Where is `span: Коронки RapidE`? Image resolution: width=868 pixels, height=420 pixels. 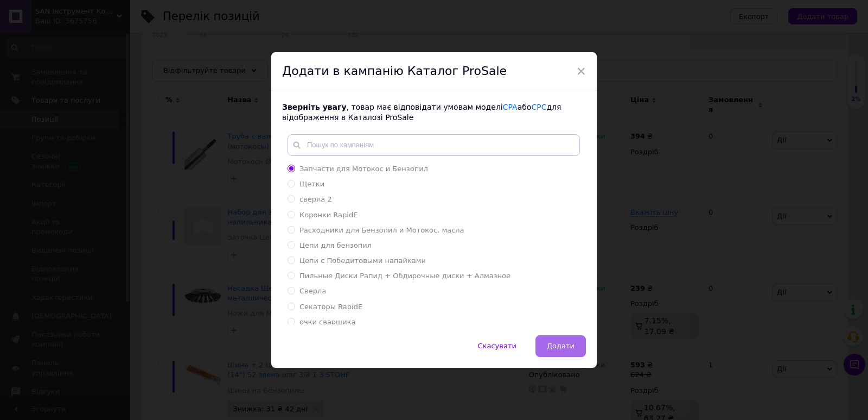
span: Коронки RapidE is located at coordinates (328, 214).